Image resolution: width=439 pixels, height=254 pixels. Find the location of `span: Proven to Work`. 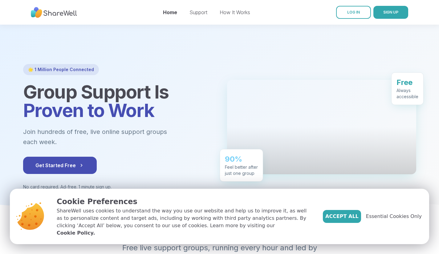

span: Proven to Work is located at coordinates (89, 110).